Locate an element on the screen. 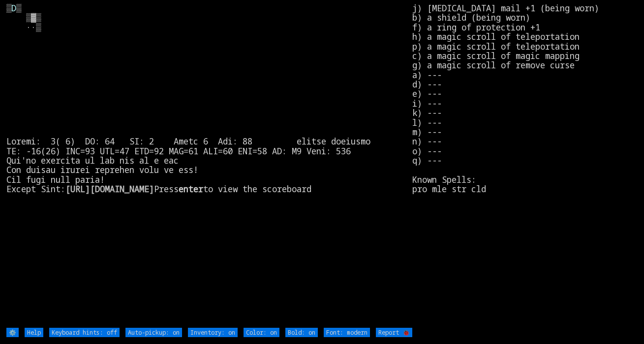  larn: ▒ ▒ ▒▓▒ ··▒ Loremi: 3( 6) DO: 64 SI: 2 Ametc 6 Adi: 88 elitse doeiusmo TE: -16(26) INC=93 UTL=47 ... is located at coordinates (209, 165).